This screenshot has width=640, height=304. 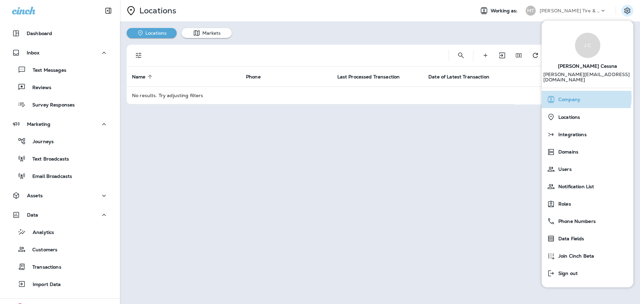 I want to click on button: Transactions, so click(x=60, y=266).